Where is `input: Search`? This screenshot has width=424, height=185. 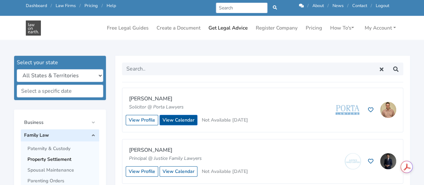 input: Search is located at coordinates (242, 8).